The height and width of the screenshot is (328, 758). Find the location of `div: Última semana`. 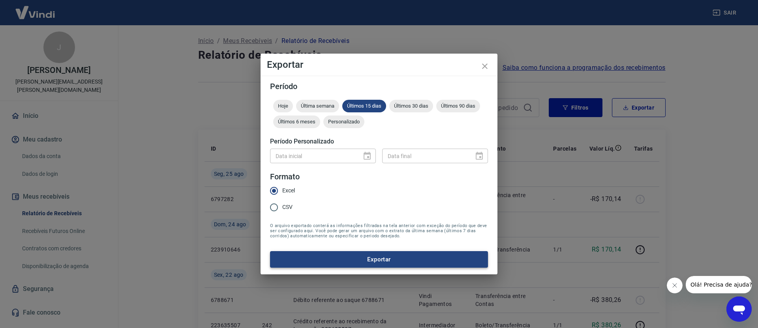

div: Última semana is located at coordinates (317, 106).